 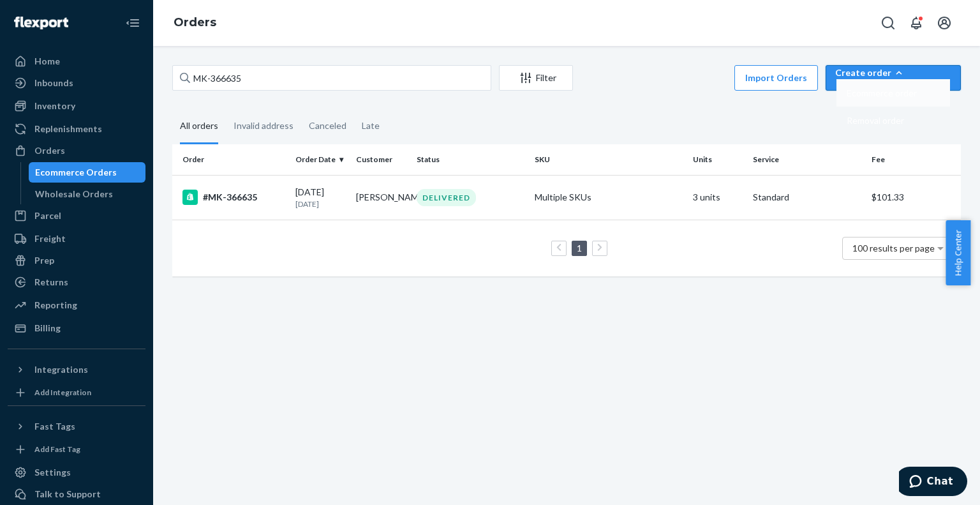 I want to click on a: Billing, so click(x=77, y=328).